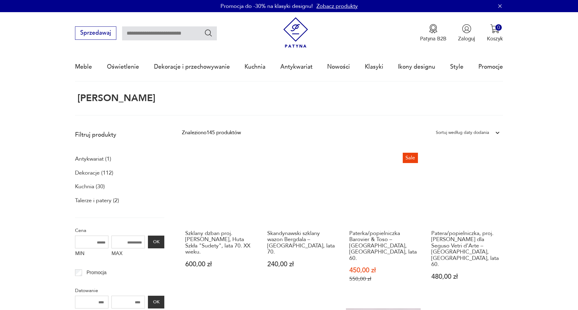 This screenshot has height=310, width=578. I want to click on a: Szklany dzban proj. Z. Horbowy, Huta Szkła "Sudety", lata 70. XX wieku.Szklany dzban proj. [PERSO..., so click(219, 223).